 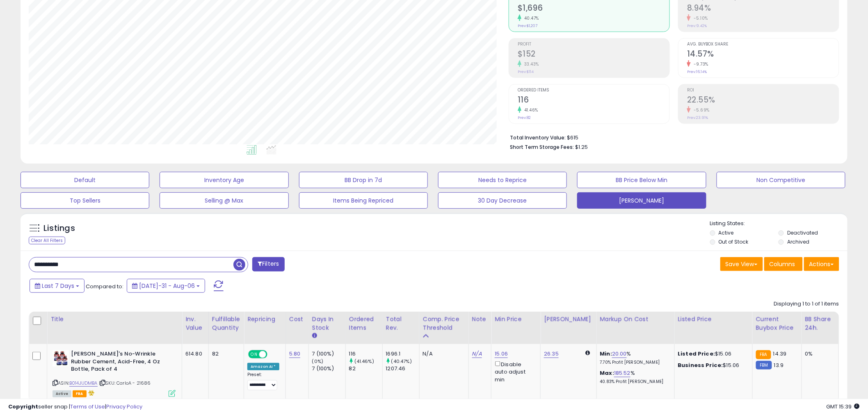 What do you see at coordinates (364, 201) in the screenshot?
I see `button: Items Being Repriced` at bounding box center [364, 201].